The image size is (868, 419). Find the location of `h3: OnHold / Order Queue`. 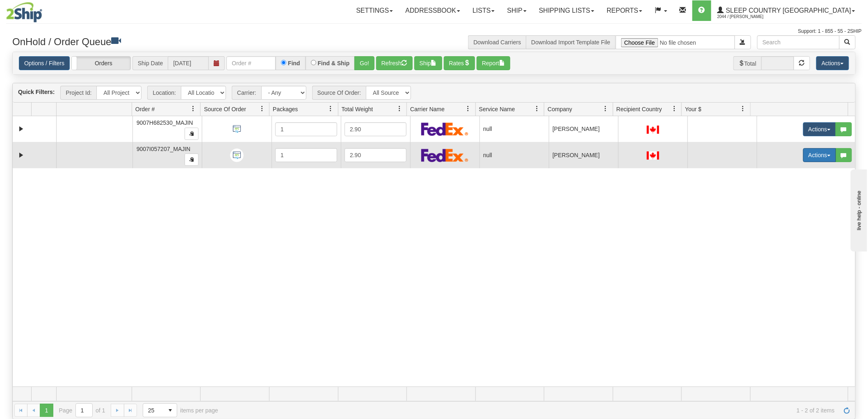

h3: OnHold / Order Queue is located at coordinates (220, 41).